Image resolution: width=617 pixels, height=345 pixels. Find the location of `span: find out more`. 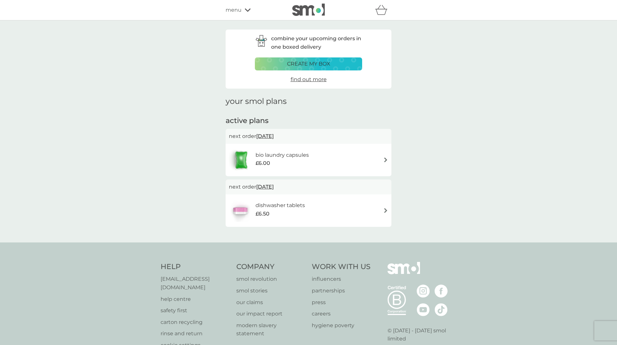

span: find out more is located at coordinates (308, 79).